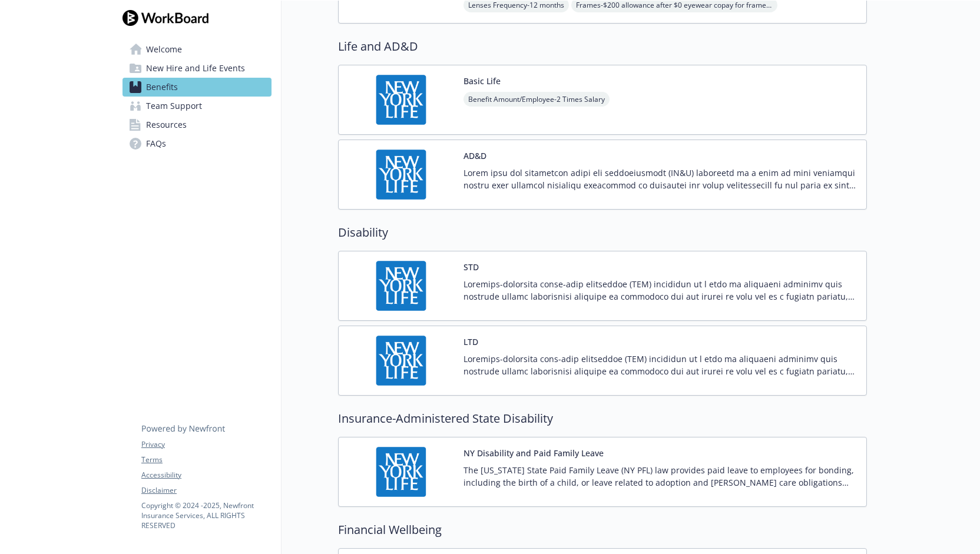  Describe the element at coordinates (197, 87) in the screenshot. I see `a: Benefits` at that location.